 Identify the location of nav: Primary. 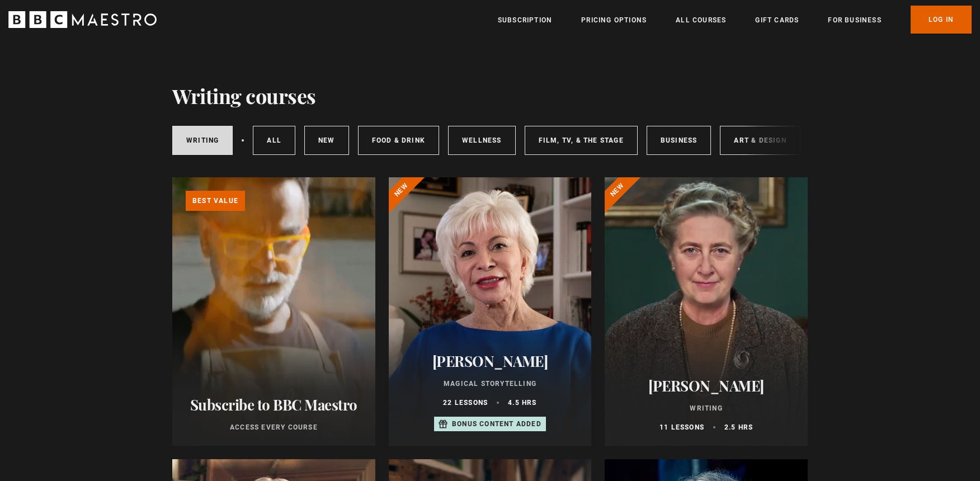
(734, 20).